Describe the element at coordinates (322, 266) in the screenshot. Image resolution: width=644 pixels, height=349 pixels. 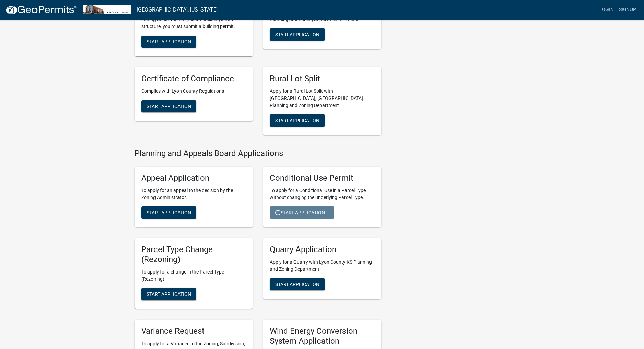
I see `p: Apply for a Quarry with Lyon County KS Planning and Zoning Department` at that location.